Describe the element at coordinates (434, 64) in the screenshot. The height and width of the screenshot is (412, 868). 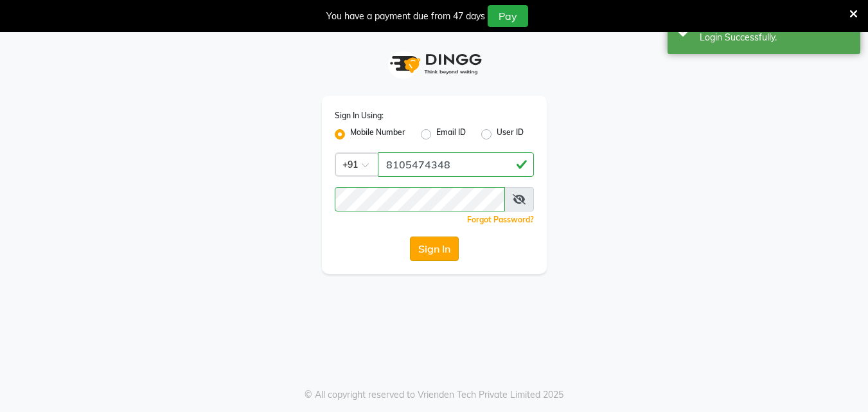
I see `img: logo1.svg` at that location.